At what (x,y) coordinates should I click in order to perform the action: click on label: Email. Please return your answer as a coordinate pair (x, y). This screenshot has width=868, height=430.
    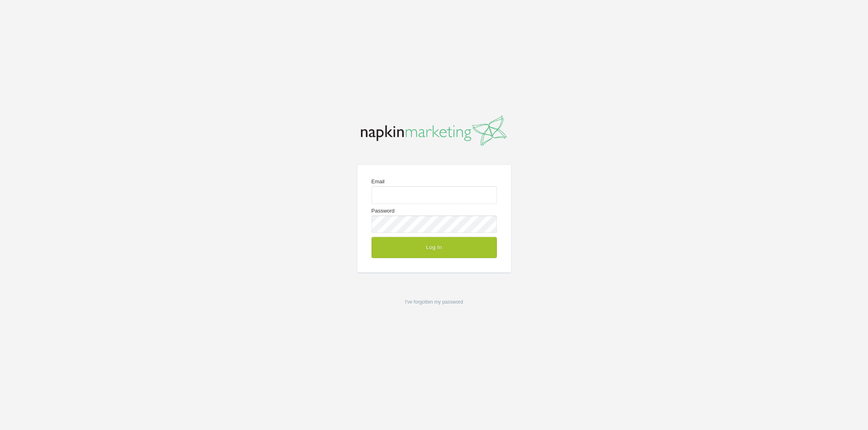
    Looking at the image, I should click on (434, 191).